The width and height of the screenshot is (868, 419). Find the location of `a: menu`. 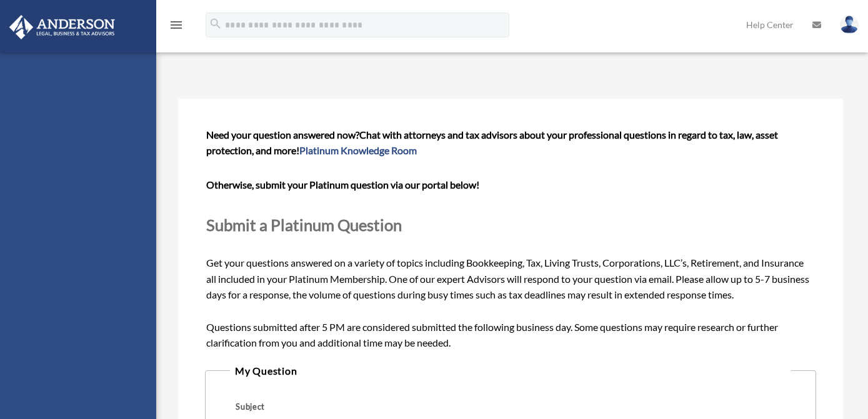

a: menu is located at coordinates (176, 27).